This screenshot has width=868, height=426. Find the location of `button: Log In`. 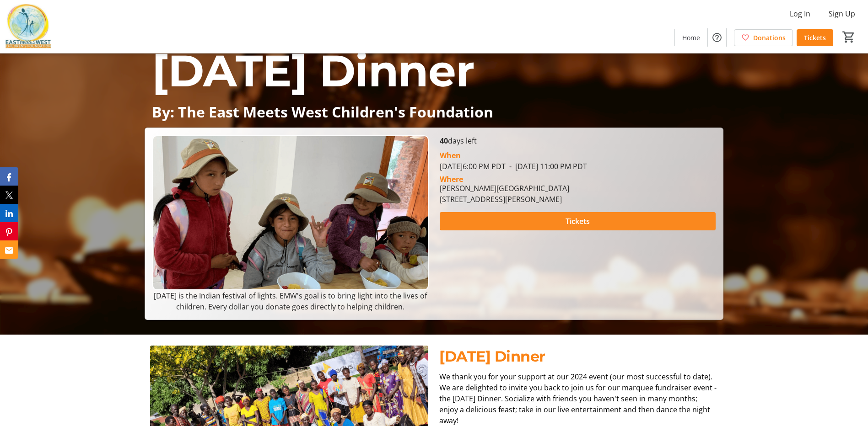

button: Log In is located at coordinates (800, 14).